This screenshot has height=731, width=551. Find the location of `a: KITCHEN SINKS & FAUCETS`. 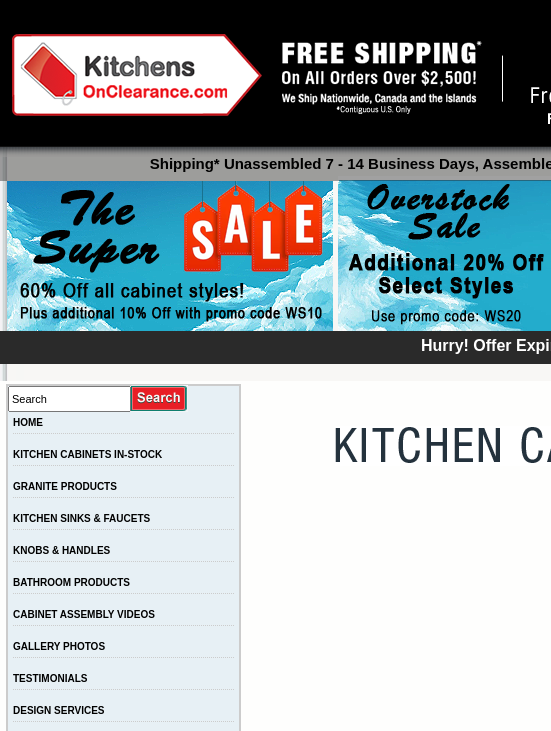

a: KITCHEN SINKS & FAUCETS is located at coordinates (81, 518).